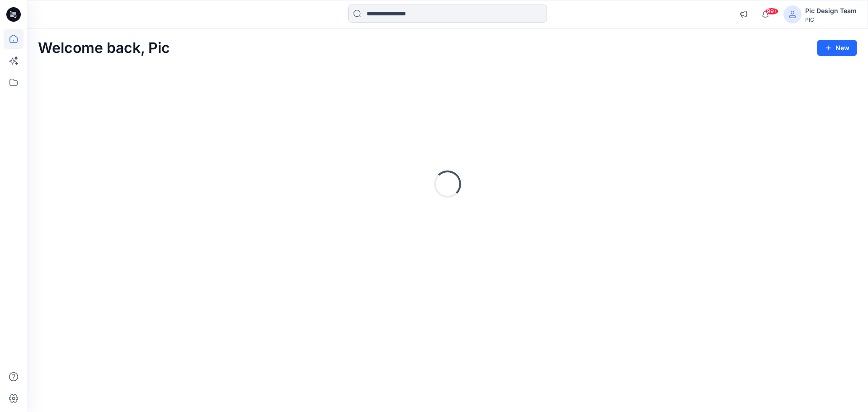  Describe the element at coordinates (793, 15) in the screenshot. I see `svg: avatar` at that location.